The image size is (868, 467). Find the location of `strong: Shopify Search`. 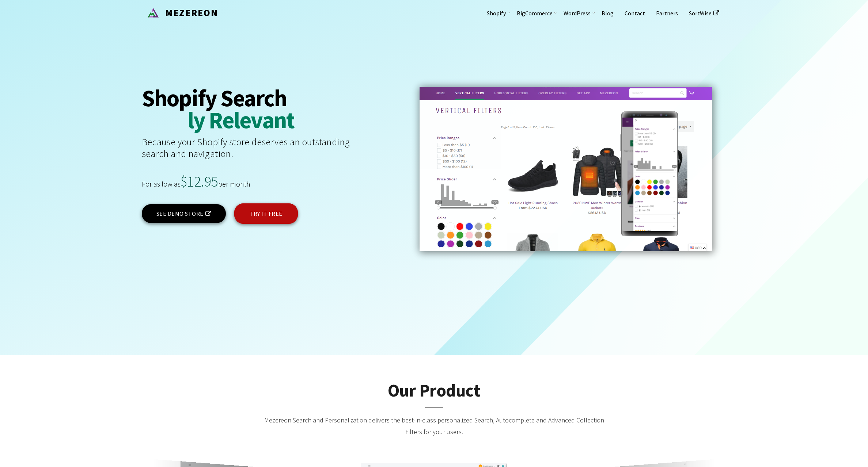

strong: Shopify Search is located at coordinates (216, 98).